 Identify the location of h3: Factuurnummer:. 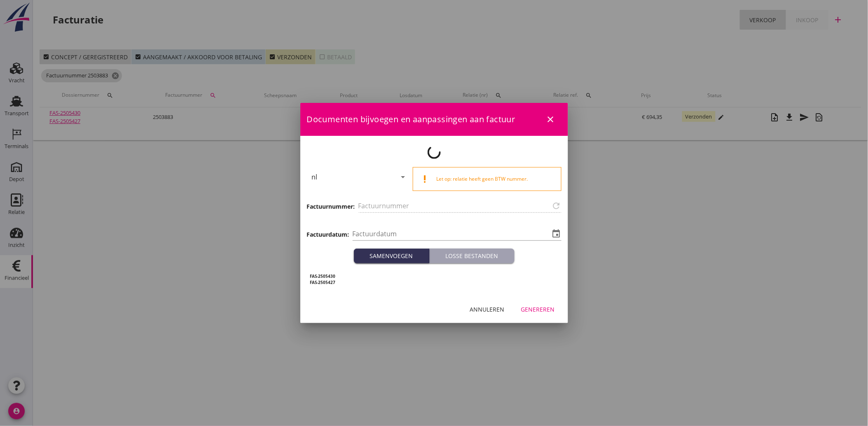
(331, 206).